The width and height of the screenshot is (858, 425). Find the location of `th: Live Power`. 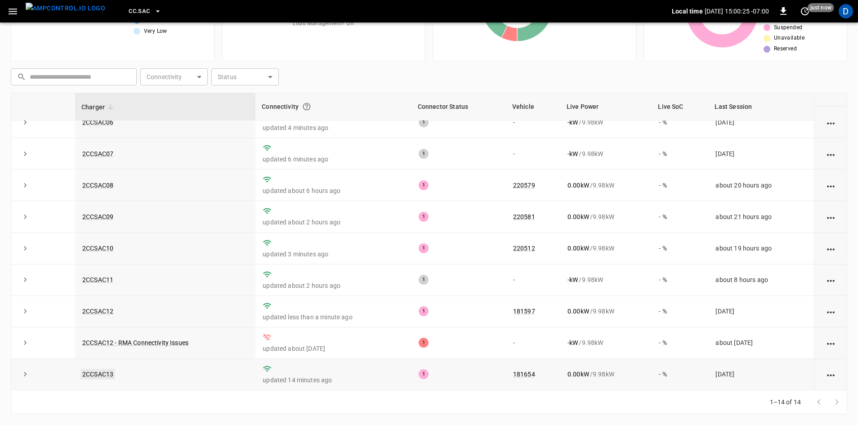

th: Live Power is located at coordinates (606, 107).